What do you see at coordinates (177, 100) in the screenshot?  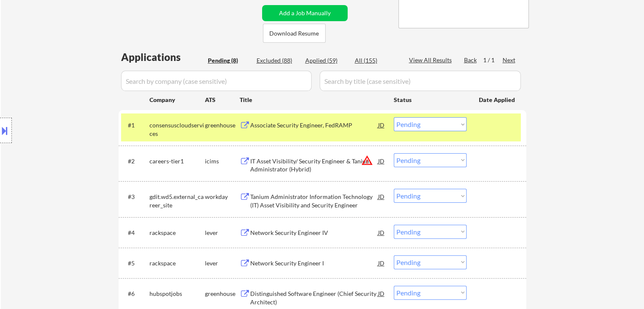 I see `div: Company` at bounding box center [177, 100].